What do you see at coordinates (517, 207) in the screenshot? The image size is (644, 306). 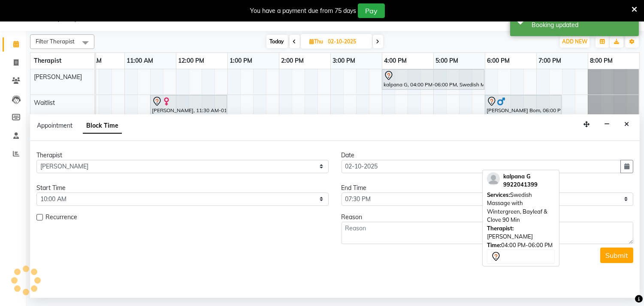 I see `span: Swedish Massage with Wintergreen, Bayleaf & Clove 90 Min` at bounding box center [517, 207].